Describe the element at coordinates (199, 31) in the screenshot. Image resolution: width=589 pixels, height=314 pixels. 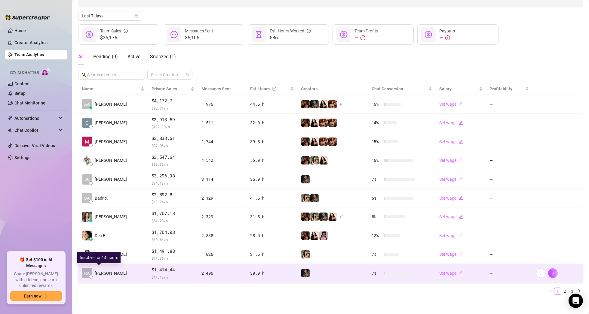
I see `span: Messages Sent` at that location.